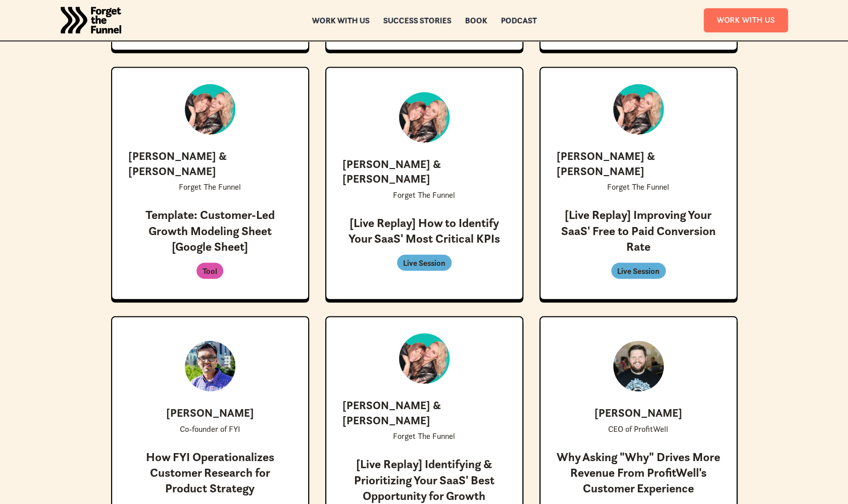 Image resolution: width=848 pixels, height=504 pixels. What do you see at coordinates (340, 20) in the screenshot?
I see `div: Work with us` at bounding box center [340, 20].